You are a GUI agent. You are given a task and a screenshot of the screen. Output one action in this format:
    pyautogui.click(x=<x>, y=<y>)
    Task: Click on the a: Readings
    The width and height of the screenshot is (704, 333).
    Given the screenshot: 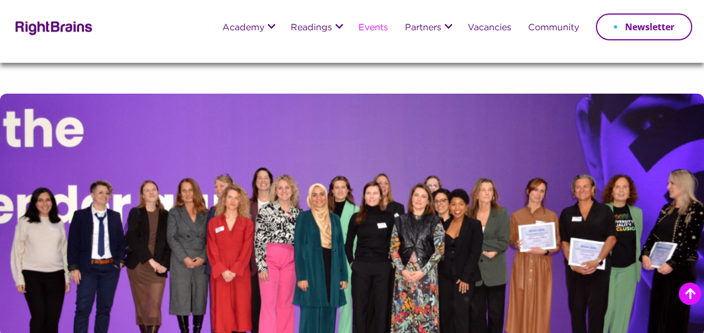 What is the action you would take?
    pyautogui.click(x=311, y=28)
    